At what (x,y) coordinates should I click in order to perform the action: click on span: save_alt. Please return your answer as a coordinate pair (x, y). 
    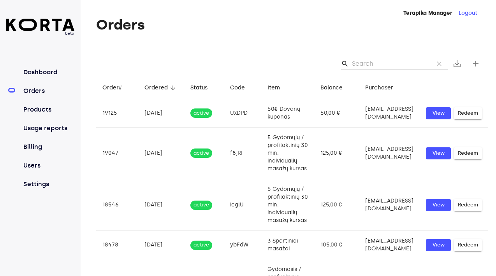
    Looking at the image, I should click on (457, 64).